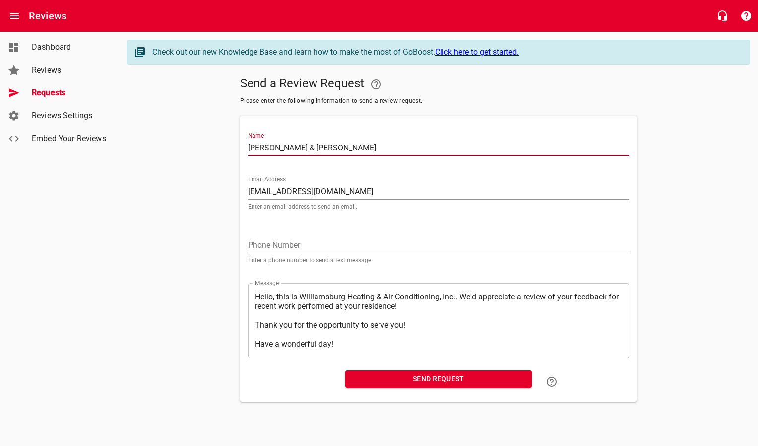 Image resolution: width=758 pixels, height=446 pixels. Describe the element at coordinates (376, 84) in the screenshot. I see `a: Your Google or Facebook account must be connected to "Send a Review Request"` at that location.